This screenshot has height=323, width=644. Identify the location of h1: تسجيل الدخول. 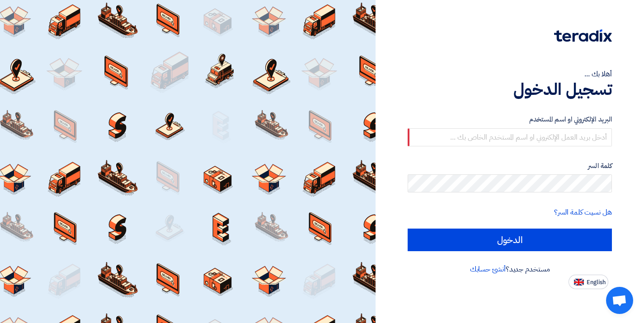
(510, 89).